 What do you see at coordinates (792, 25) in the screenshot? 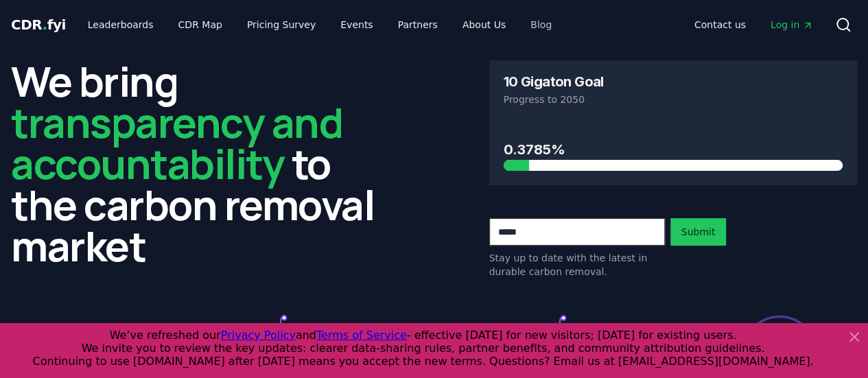
I see `a: Log in` at bounding box center [792, 25].